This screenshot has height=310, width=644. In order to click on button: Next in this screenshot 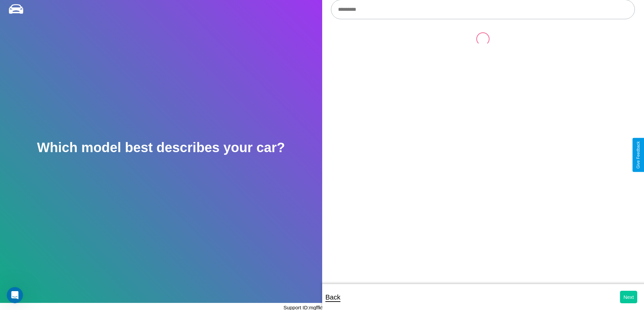, I will do `click(628, 297)`.